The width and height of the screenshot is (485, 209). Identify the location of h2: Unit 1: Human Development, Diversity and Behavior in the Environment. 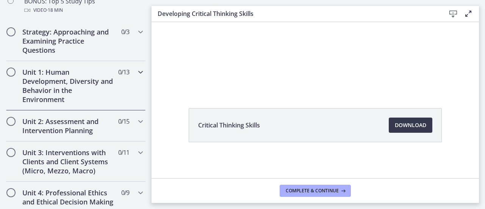
(69, 86).